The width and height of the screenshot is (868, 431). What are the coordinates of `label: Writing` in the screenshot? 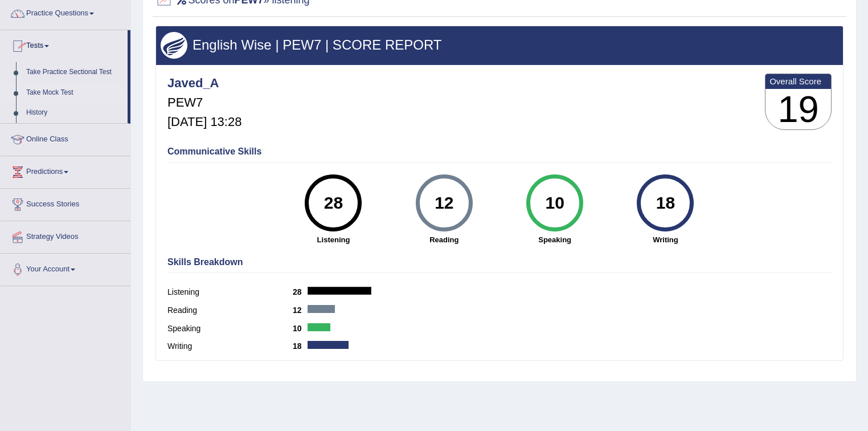 It's located at (230, 346).